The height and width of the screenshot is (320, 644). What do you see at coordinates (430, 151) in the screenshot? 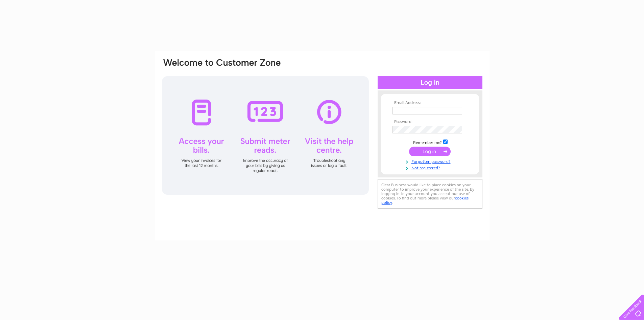
I see `input: Submit` at bounding box center [430, 151].